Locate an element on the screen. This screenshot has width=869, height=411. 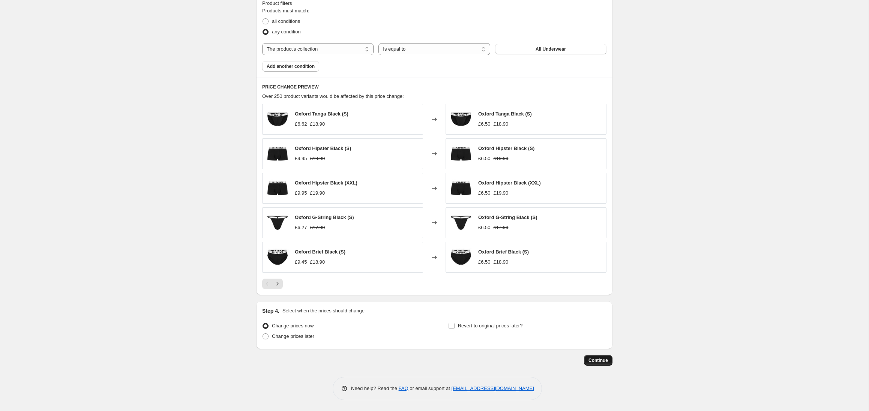
button: Continue is located at coordinates (598, 360).